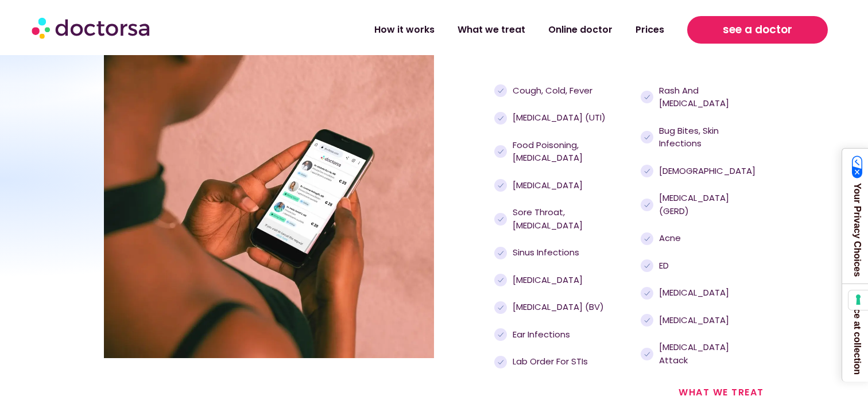  I want to click on a: Online doctor, so click(581, 30).